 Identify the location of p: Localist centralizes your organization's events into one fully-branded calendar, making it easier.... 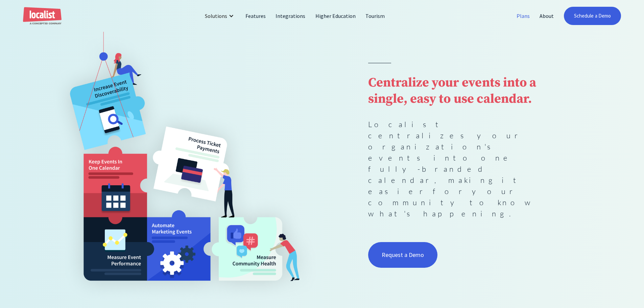
(460, 169).